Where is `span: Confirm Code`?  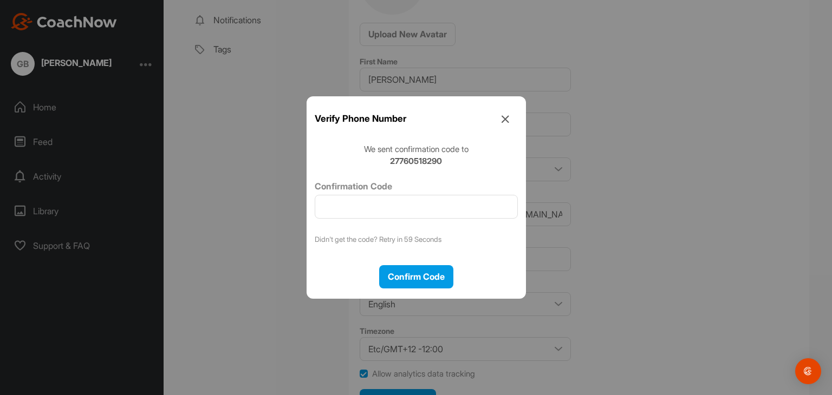 span: Confirm Code is located at coordinates (416, 277).